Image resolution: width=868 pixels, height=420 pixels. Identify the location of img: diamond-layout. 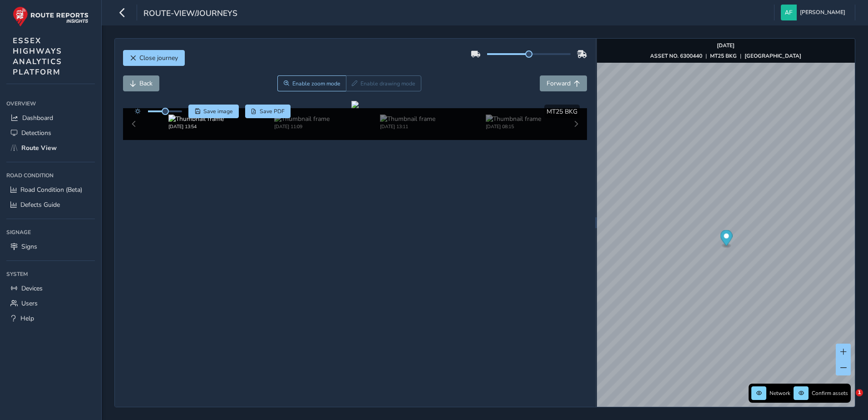
(788, 12).